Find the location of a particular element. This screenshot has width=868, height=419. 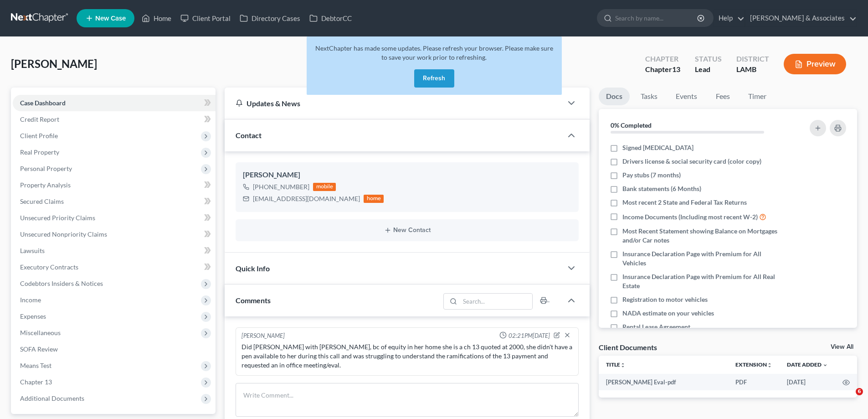

span: Bank statements (6 Months) is located at coordinates (662, 188).